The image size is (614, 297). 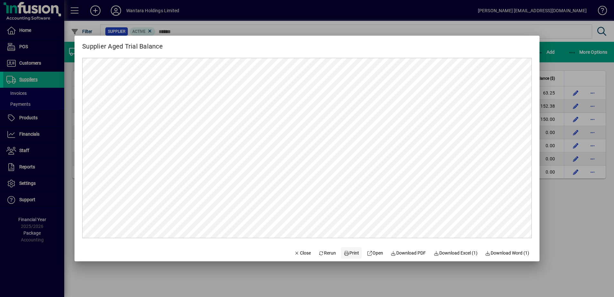 What do you see at coordinates (408, 253) in the screenshot?
I see `a: Download PDF` at bounding box center [408, 253].